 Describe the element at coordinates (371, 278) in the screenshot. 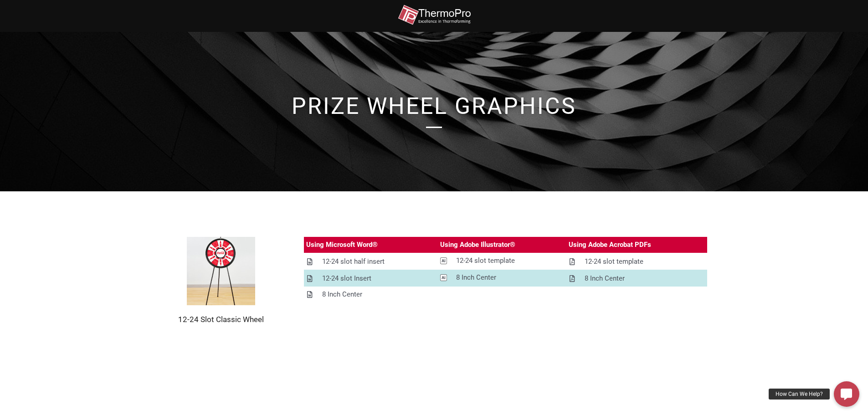

I see `a: 12-24 slot Insert` at that location.